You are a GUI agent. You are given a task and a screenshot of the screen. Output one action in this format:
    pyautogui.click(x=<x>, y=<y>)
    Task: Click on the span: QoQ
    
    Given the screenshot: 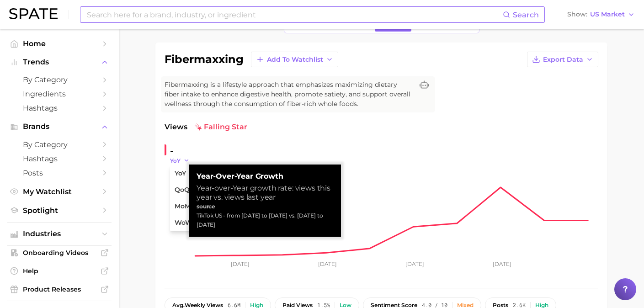 What is the action you would take?
    pyautogui.click(x=182, y=190)
    